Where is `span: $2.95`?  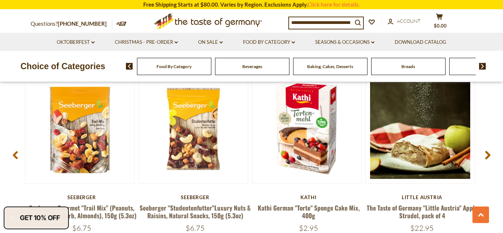
span: $2.95 is located at coordinates (308, 228).